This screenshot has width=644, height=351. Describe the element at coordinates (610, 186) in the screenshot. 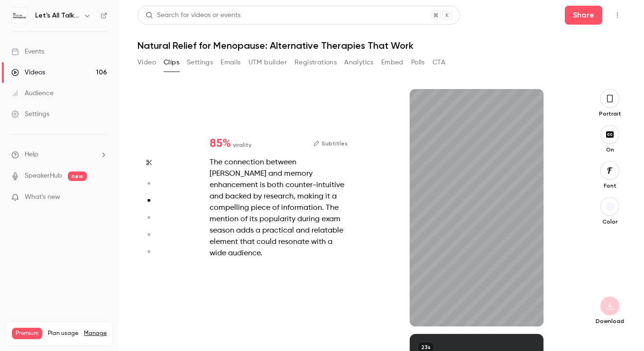

I see `p: Font` at that location.